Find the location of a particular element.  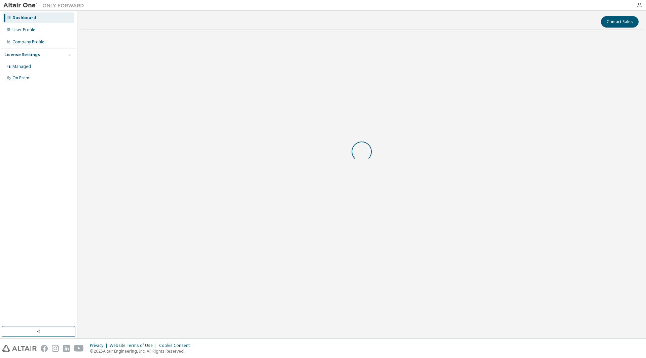

img: altair_logo.svg is located at coordinates (19, 349).